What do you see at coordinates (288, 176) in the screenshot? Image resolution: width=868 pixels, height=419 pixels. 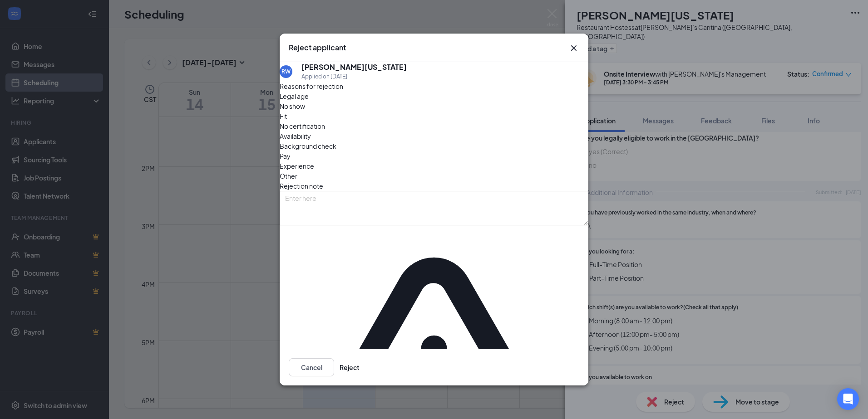 I see `span: Other` at bounding box center [288, 176].